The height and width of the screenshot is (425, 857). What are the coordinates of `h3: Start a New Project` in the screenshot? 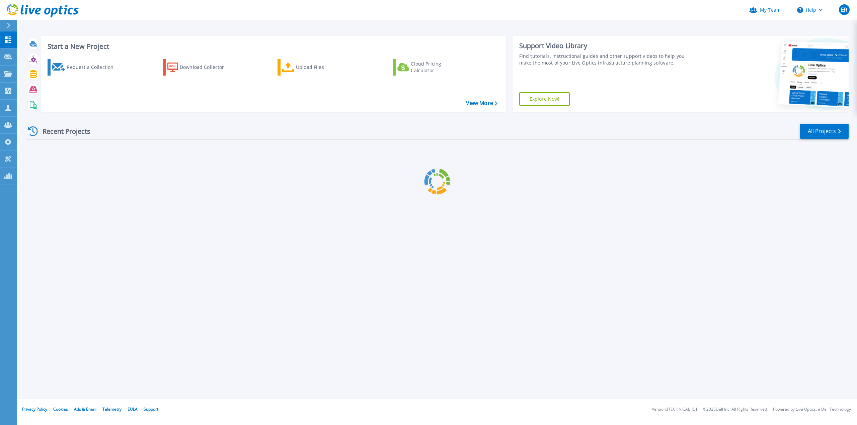 It's located at (272, 47).